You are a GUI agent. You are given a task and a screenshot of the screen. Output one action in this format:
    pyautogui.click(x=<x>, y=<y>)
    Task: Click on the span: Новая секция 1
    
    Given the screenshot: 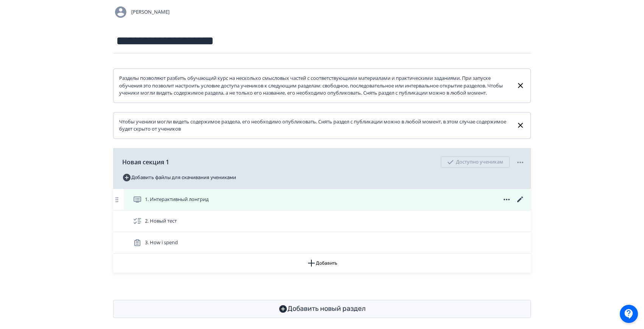 What is the action you would take?
    pyautogui.click(x=146, y=162)
    